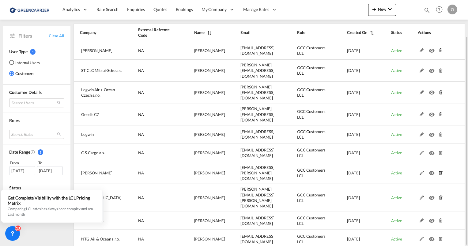 The image size is (468, 246). Describe the element at coordinates (20, 152) in the screenshot. I see `span: Date Range` at that location.